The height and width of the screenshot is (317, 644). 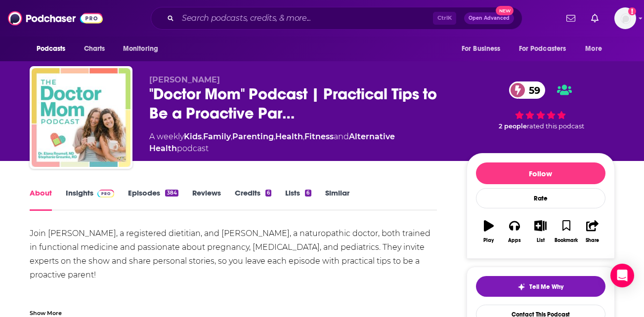 What do you see at coordinates (632, 11) in the screenshot?
I see `svg: Add a profile image` at bounding box center [632, 11].